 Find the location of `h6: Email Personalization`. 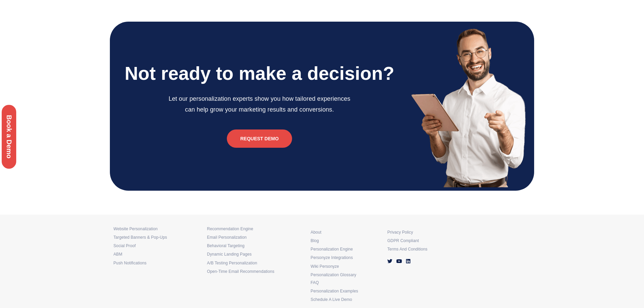

h6: Email Personalization is located at coordinates (254, 237).